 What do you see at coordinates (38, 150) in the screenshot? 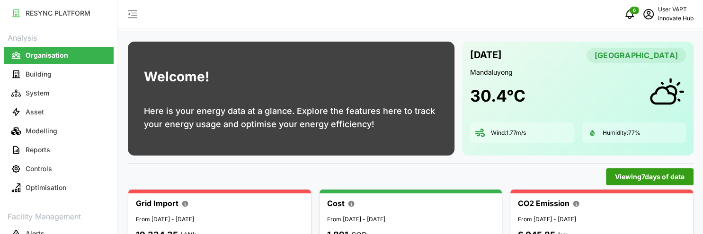
I see `p: Reports` at bounding box center [38, 150].